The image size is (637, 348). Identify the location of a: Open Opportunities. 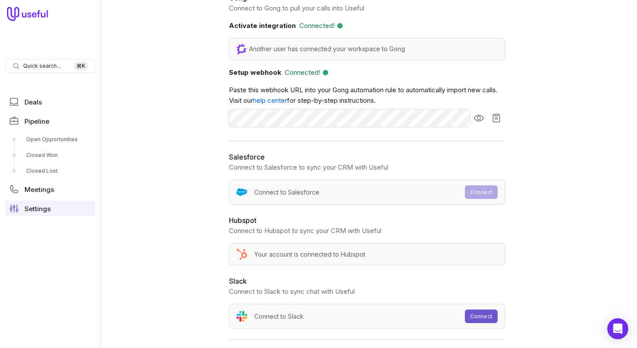
(50, 139).